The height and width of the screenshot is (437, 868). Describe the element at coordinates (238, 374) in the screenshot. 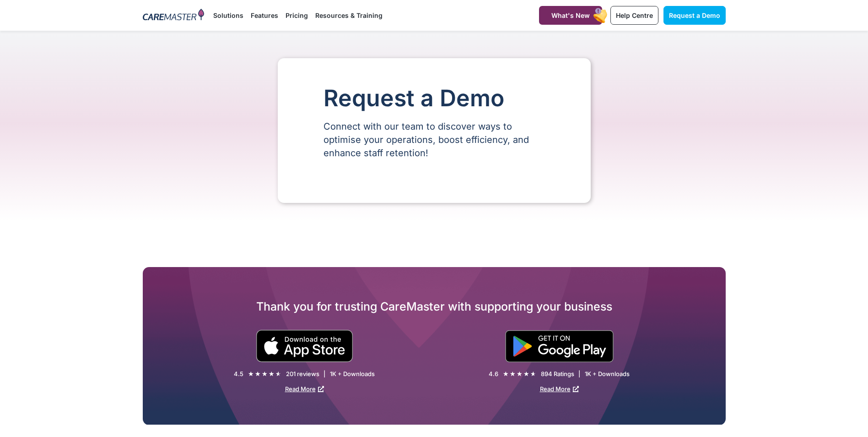

I see `div: 4.5` at that location.